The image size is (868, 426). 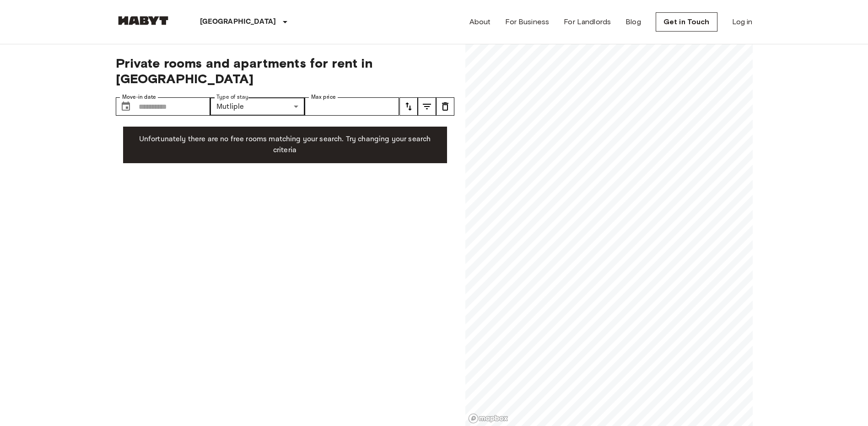 I want to click on a: For Landlords, so click(x=587, y=22).